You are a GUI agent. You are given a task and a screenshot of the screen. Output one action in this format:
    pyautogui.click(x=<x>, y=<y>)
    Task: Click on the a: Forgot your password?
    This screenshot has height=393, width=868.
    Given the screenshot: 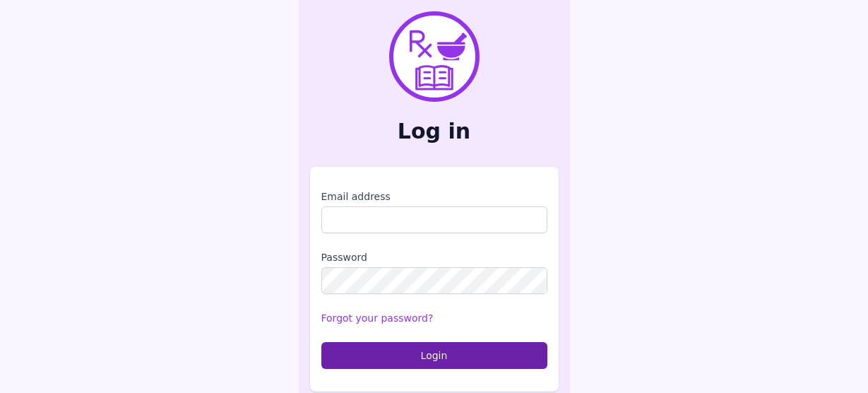 What is the action you would take?
    pyautogui.click(x=377, y=318)
    